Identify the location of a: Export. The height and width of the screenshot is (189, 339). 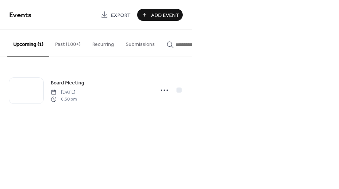
(115, 15).